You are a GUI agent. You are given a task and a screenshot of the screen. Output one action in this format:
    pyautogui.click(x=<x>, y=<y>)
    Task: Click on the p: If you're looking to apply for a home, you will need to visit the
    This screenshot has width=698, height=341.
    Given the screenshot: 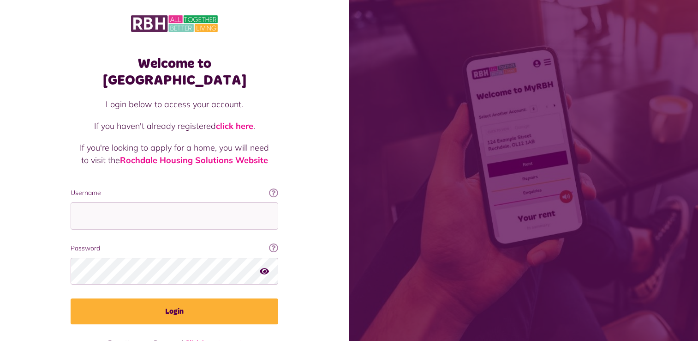 What is the action you would take?
    pyautogui.click(x=174, y=154)
    